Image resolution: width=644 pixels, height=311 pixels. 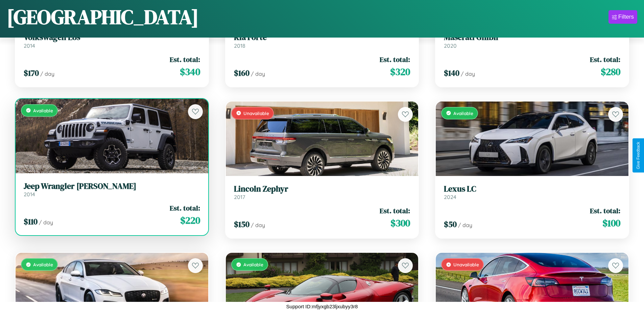 What do you see at coordinates (532, 37) in the screenshot?
I see `h3: Maserati Ghibli` at bounding box center [532, 37].